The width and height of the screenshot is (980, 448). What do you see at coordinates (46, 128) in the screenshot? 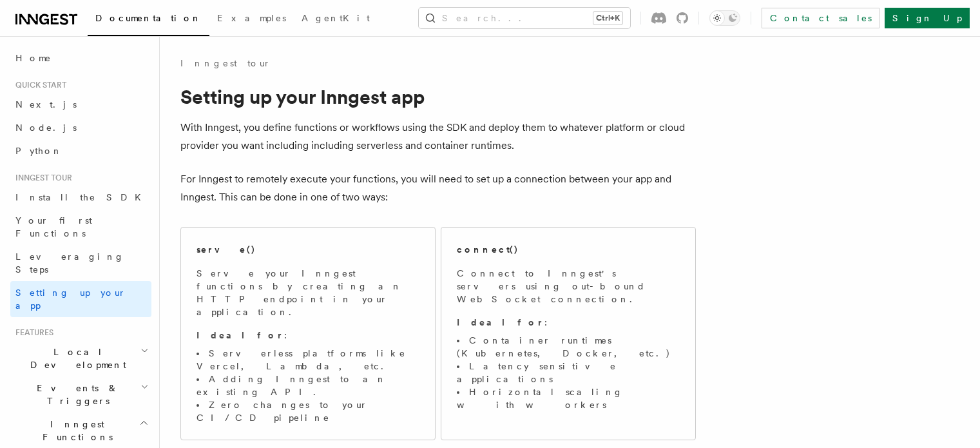
I see `span: Node.js` at bounding box center [46, 128].